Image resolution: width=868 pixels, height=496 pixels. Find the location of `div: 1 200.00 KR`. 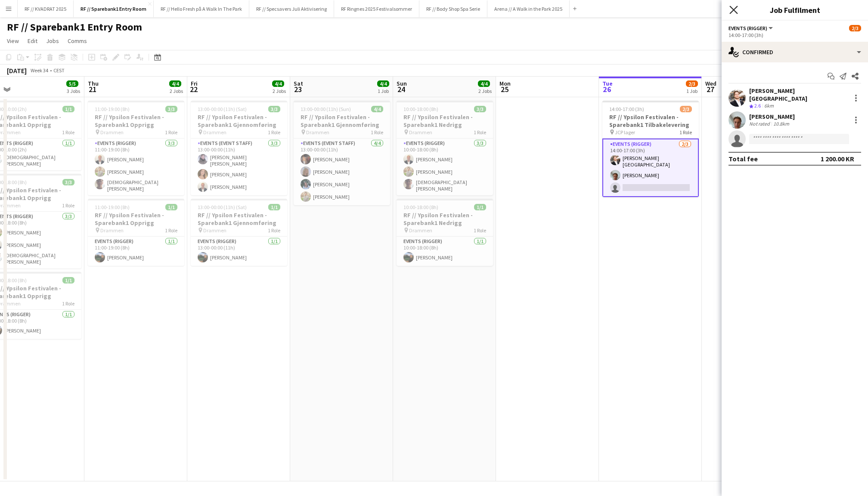

div: 1 200.00 KR is located at coordinates (837, 159).